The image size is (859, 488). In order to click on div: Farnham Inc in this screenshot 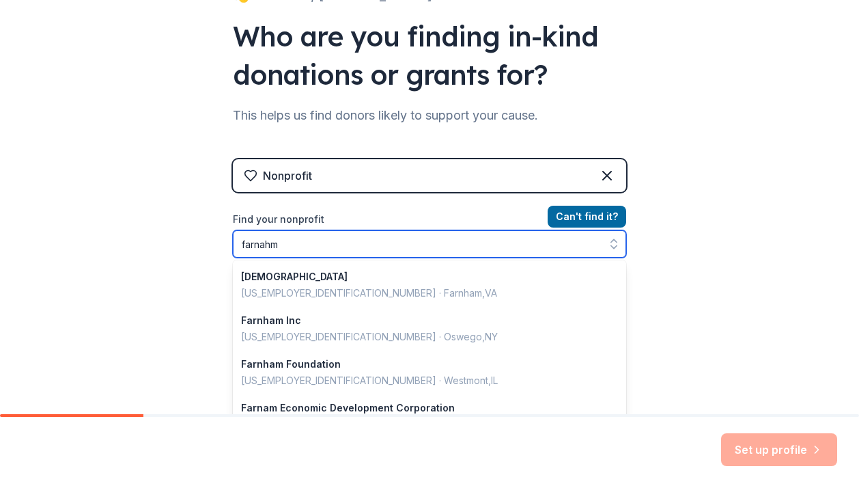, I will do `click(421, 320)`.